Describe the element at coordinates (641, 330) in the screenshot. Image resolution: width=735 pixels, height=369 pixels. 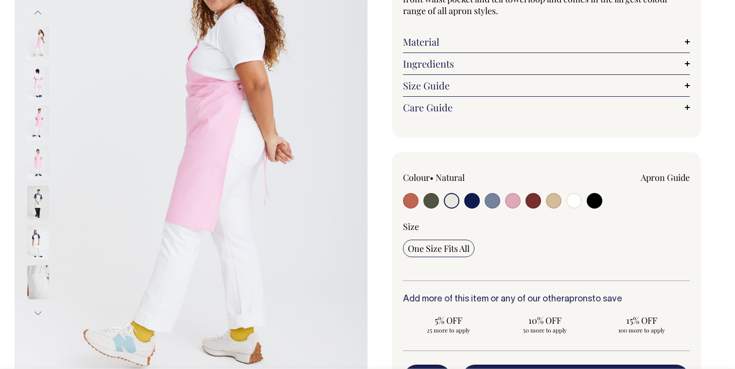
I see `span: 100 more to apply` at that location.